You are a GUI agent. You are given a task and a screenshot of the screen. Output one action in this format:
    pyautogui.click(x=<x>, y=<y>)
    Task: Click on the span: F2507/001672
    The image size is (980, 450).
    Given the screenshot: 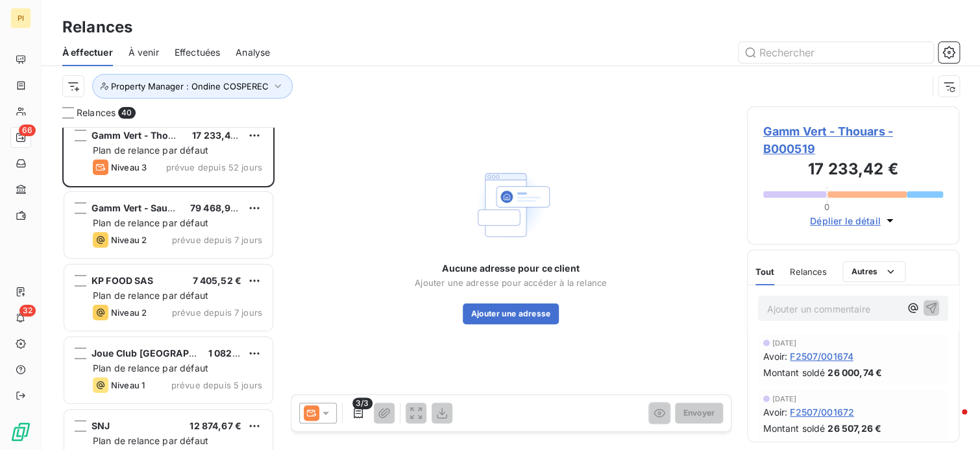 What is the action you would take?
    pyautogui.click(x=821, y=412)
    